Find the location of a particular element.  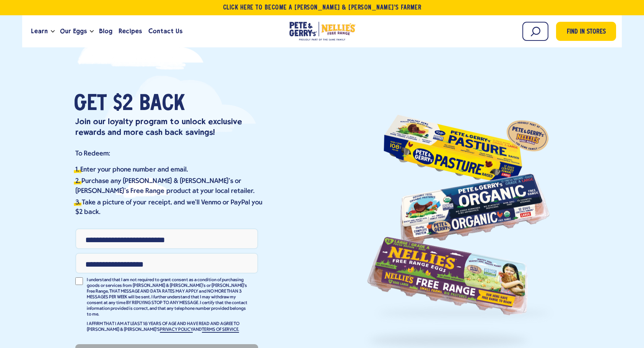

a: Find in Stores is located at coordinates (586, 31).